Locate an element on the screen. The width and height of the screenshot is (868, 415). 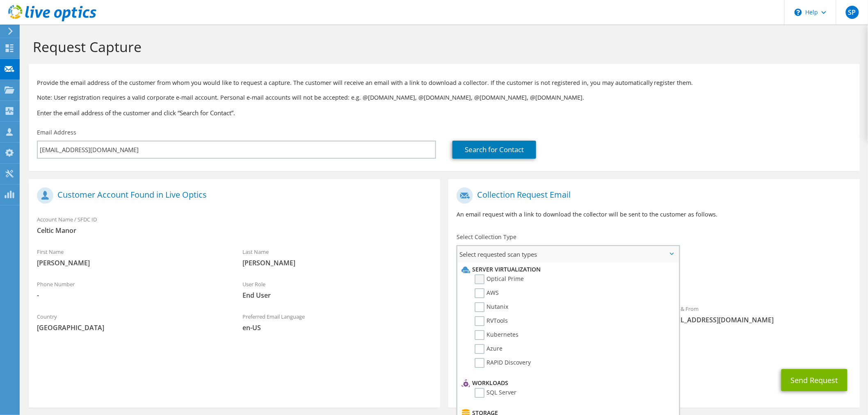
a: Search for Contact is located at coordinates (494, 150).